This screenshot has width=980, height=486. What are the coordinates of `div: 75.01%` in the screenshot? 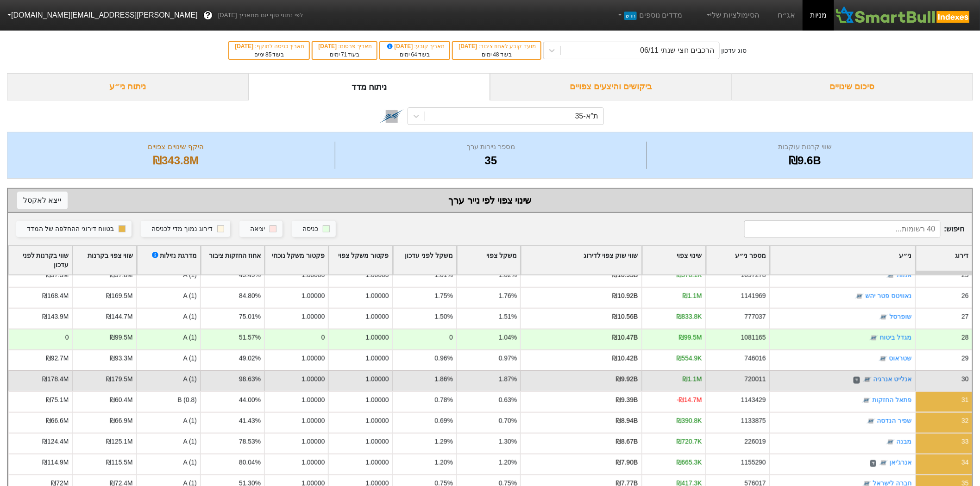 It's located at (250, 317).